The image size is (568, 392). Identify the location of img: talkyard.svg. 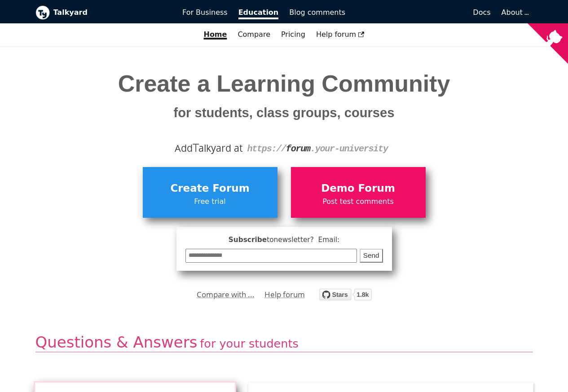
(346, 295).